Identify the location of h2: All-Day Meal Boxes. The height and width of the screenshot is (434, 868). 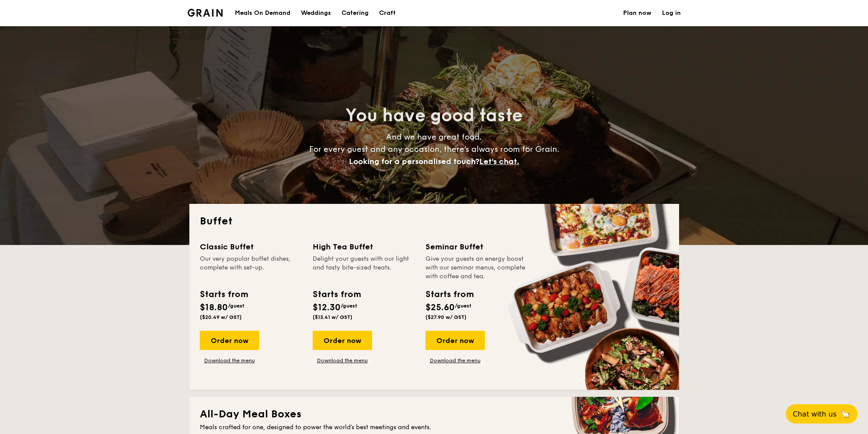
(434, 414).